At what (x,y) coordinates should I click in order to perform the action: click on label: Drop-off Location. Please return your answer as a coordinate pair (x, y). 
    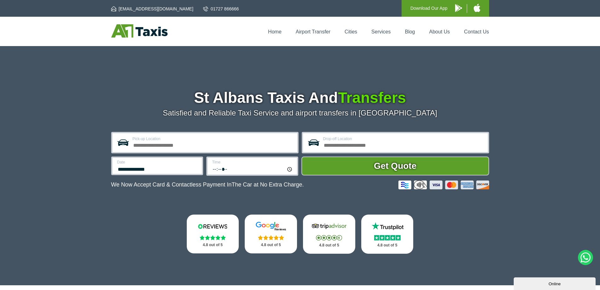
    Looking at the image, I should click on (404, 139).